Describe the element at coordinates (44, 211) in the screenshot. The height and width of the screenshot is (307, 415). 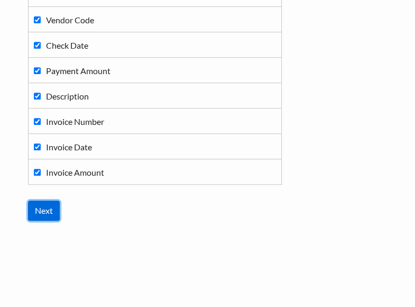
I see `input: Next` at that location.